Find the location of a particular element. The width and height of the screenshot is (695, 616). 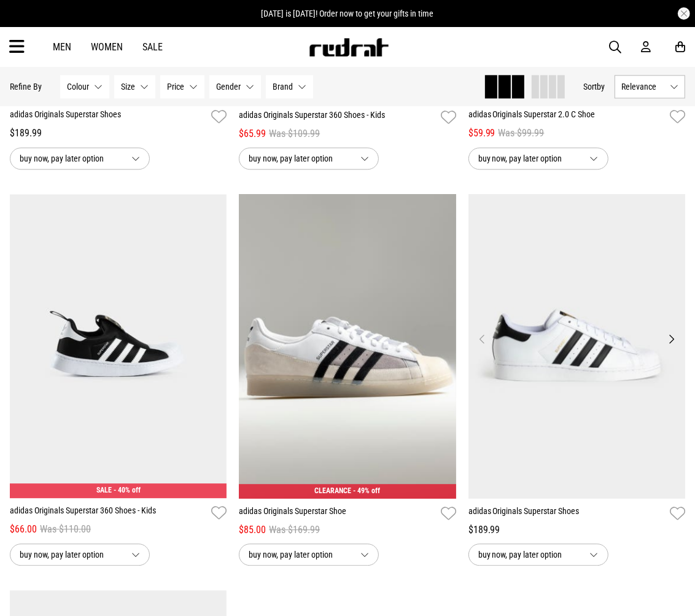

span: SALE is located at coordinates (104, 490).